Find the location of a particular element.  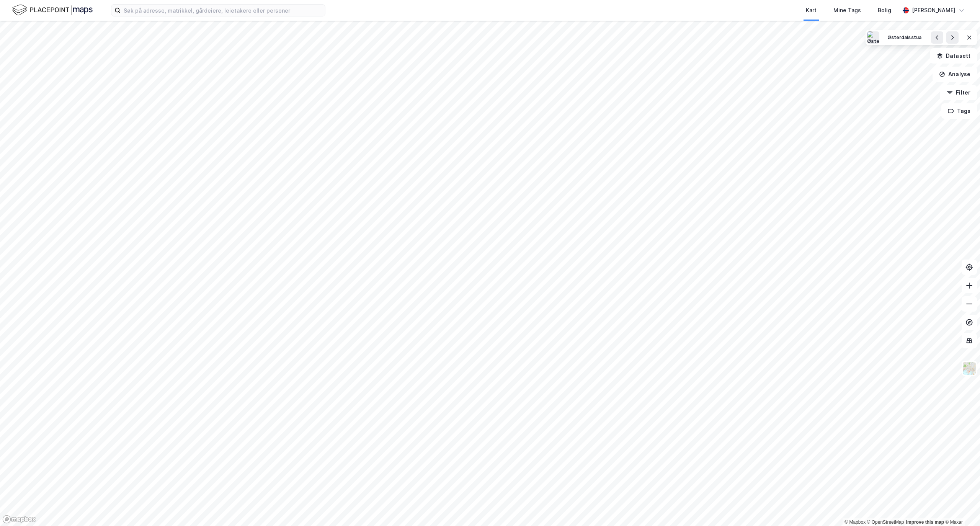

img: Østerdalsstua is located at coordinates (874, 37).